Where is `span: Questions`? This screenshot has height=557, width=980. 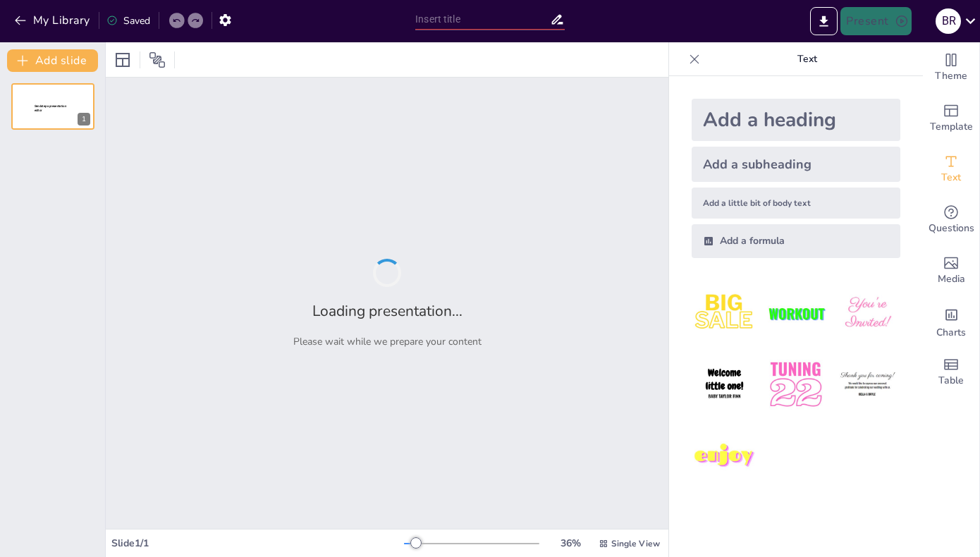
span: Questions is located at coordinates (951, 228).